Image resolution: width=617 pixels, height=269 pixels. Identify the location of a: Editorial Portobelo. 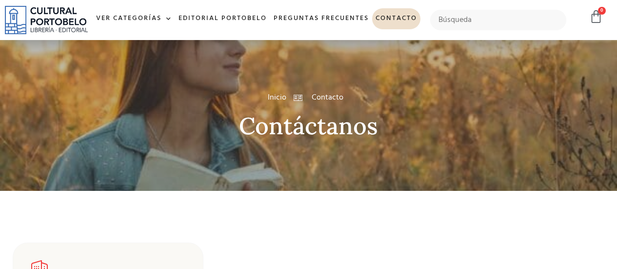
(222, 19).